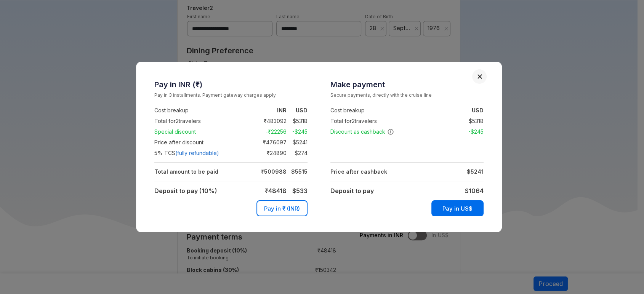 The width and height of the screenshot is (644, 294). What do you see at coordinates (352, 191) in the screenshot?
I see `strong: Deposit to pay` at bounding box center [352, 191].